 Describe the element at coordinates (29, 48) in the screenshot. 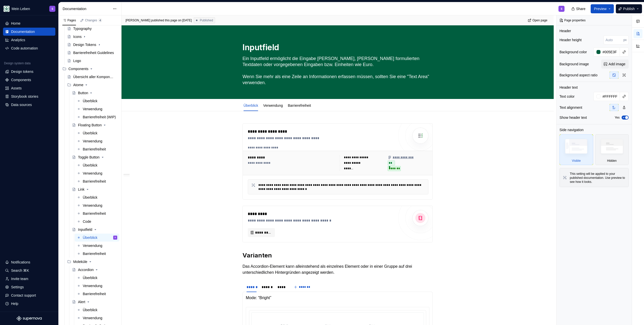

I see `a: Code automation` at that location.